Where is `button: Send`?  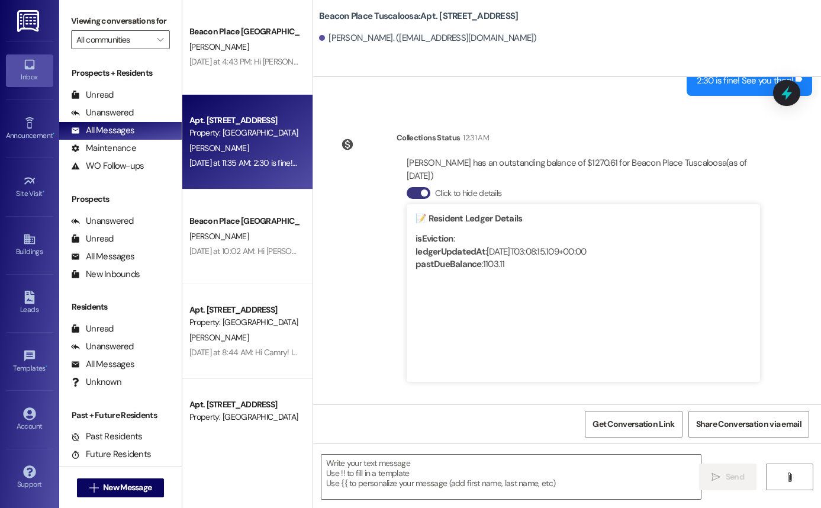 button: Send is located at coordinates (728, 477).